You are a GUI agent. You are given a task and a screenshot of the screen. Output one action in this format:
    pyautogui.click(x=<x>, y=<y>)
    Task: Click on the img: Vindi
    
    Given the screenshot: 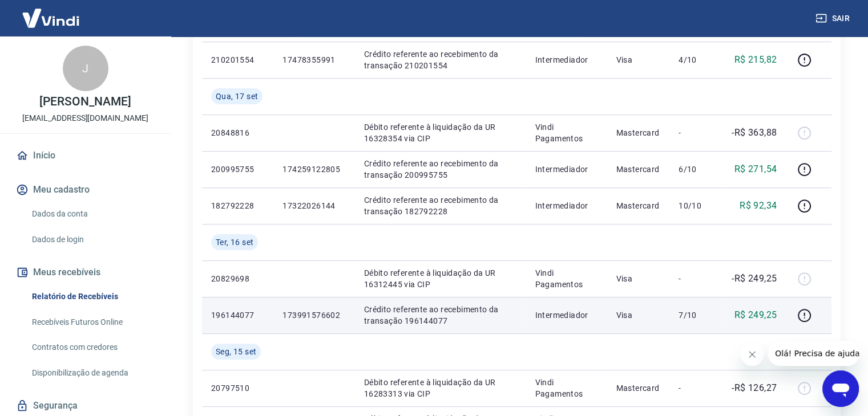 What is the action you would take?
    pyautogui.click(x=51, y=18)
    